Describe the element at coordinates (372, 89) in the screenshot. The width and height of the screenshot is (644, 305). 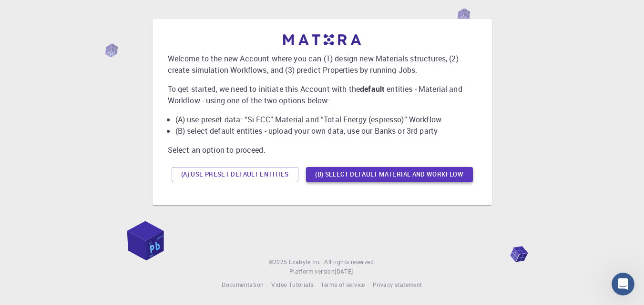
I see `b: default` at that location.